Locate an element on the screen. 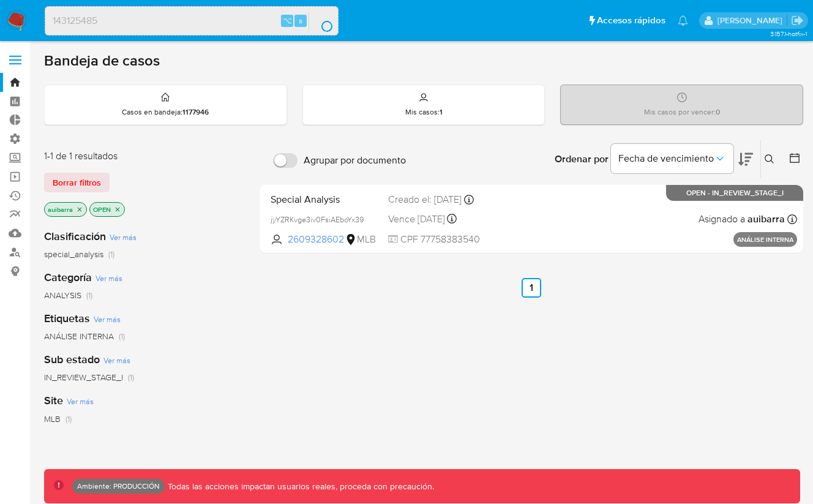 This screenshot has width=813, height=504. p: Todas las acciones impactan usuarios reales, proceda con precaución. is located at coordinates (299, 486).